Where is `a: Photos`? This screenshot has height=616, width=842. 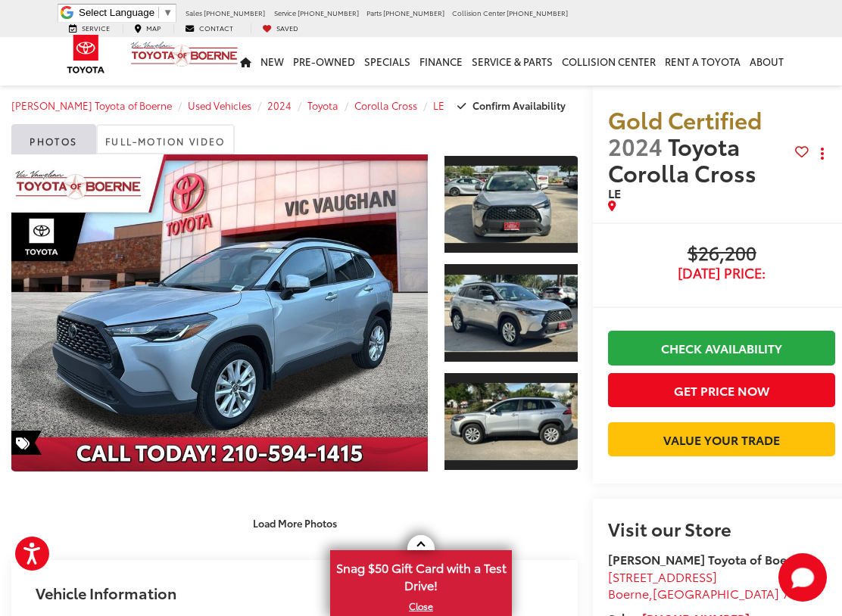
a: Photos is located at coordinates (53, 139).